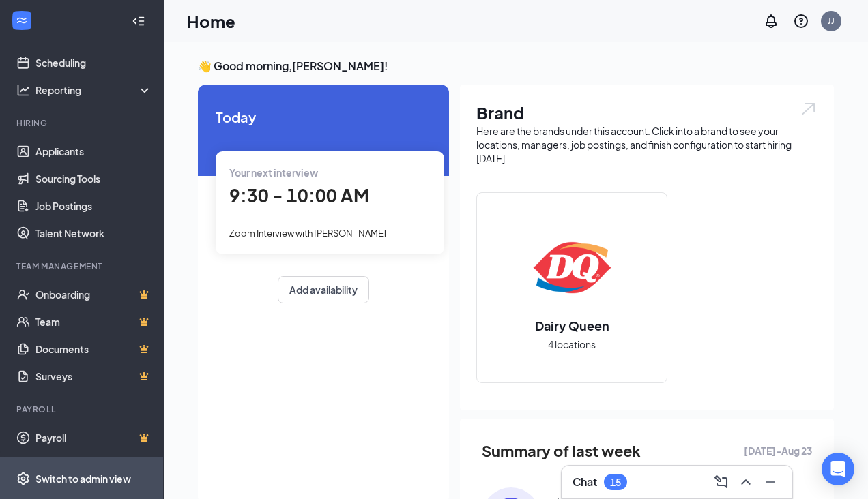 The image size is (868, 499). Describe the element at coordinates (585, 482) in the screenshot. I see `h3: Chat` at that location.